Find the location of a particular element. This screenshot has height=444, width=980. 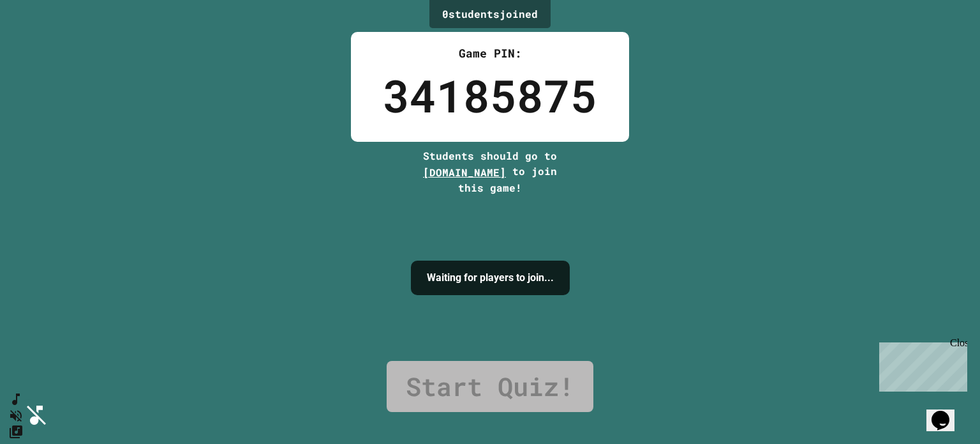

div: Chat with us now!Close is located at coordinates (47, 43).